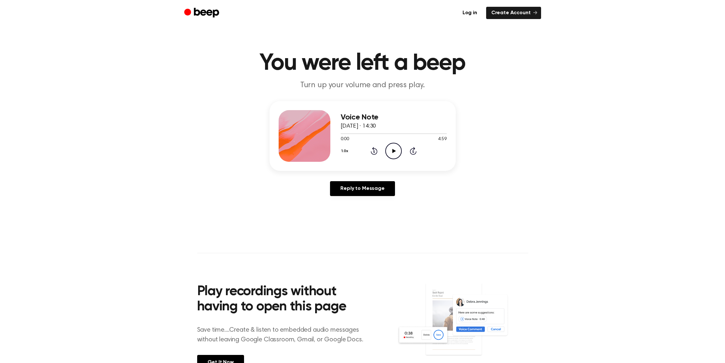 This screenshot has width=725, height=363. I want to click on h3: Voice Note, so click(393, 117).